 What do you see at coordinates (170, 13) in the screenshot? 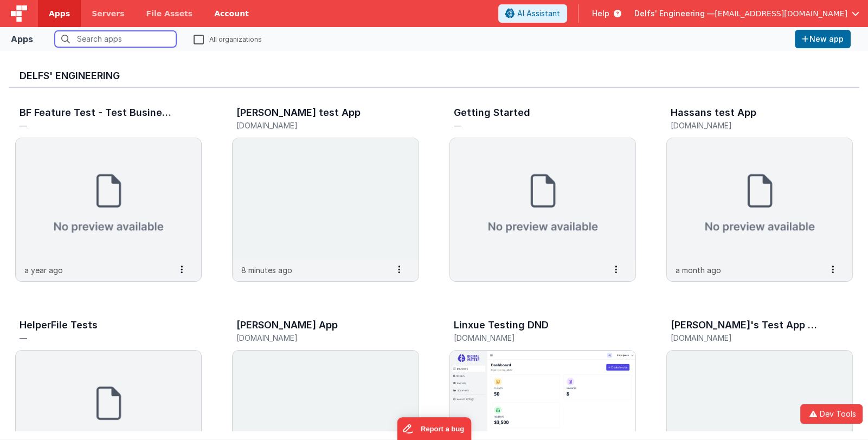
I see `span: File Assets` at bounding box center [170, 13].